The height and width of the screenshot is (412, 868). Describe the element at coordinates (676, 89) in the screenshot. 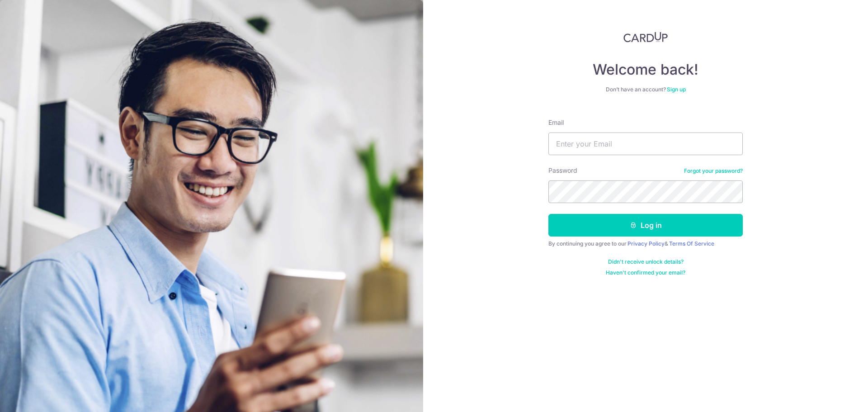

I see `a: Sign up` at that location.